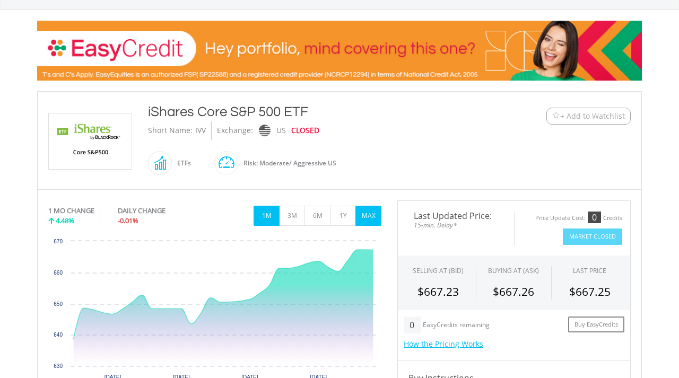 This screenshot has width=679, height=378. I want to click on text: 640, so click(58, 335).